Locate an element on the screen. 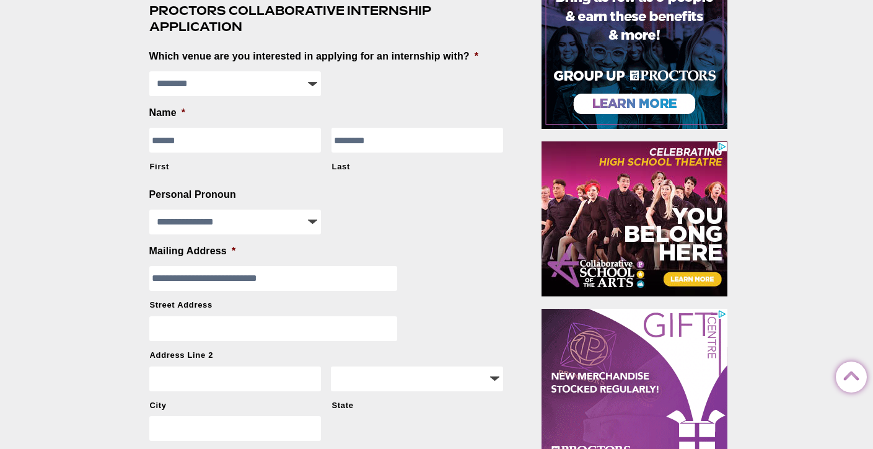  label: Street Address is located at coordinates (327, 305).